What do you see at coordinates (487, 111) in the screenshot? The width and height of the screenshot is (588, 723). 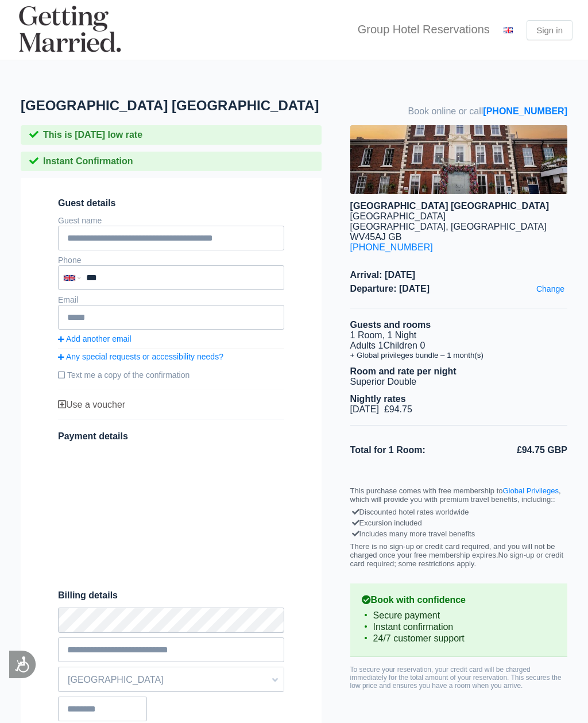 I see `span: Book online or call` at bounding box center [487, 111].